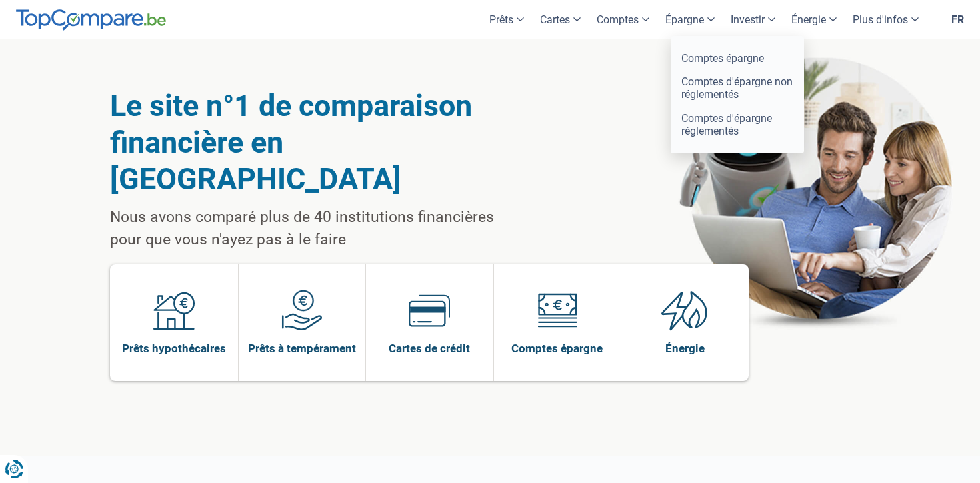  What do you see at coordinates (302, 349) in the screenshot?
I see `span: Prêts à tempérament` at bounding box center [302, 349].